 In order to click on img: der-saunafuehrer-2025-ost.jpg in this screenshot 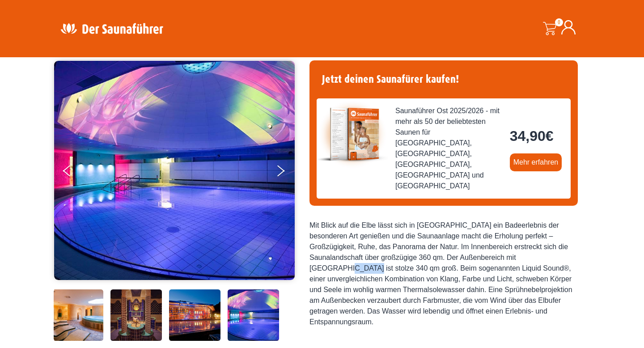, I will do `click(352, 134)`.